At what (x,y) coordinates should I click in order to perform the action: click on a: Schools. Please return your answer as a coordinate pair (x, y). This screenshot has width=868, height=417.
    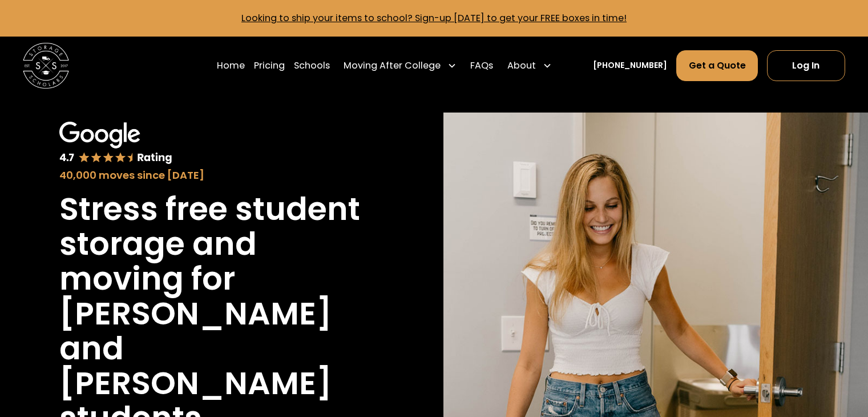
    Looking at the image, I should click on (312, 66).